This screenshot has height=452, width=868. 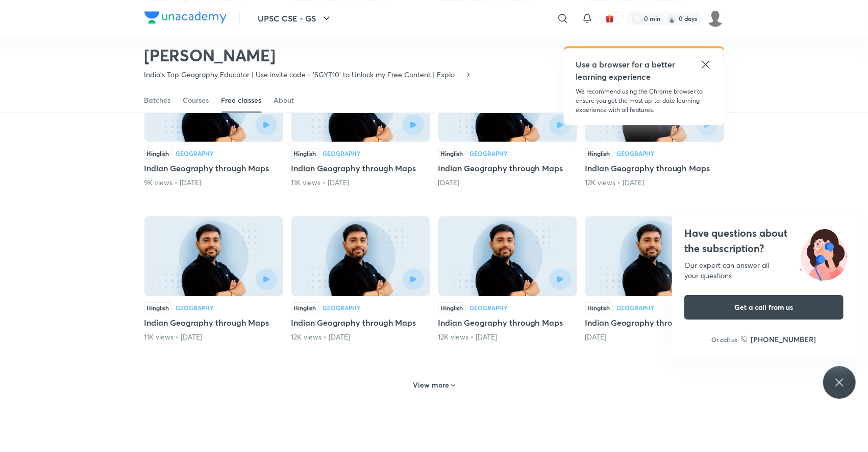 I want to click on div: Batches, so click(x=158, y=100).